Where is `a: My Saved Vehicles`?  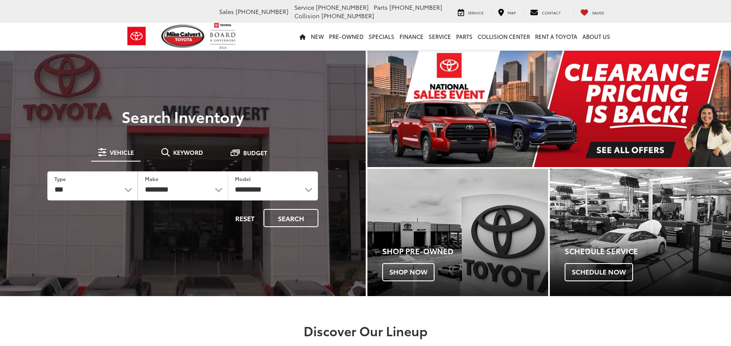 a: My Saved Vehicles is located at coordinates (592, 12).